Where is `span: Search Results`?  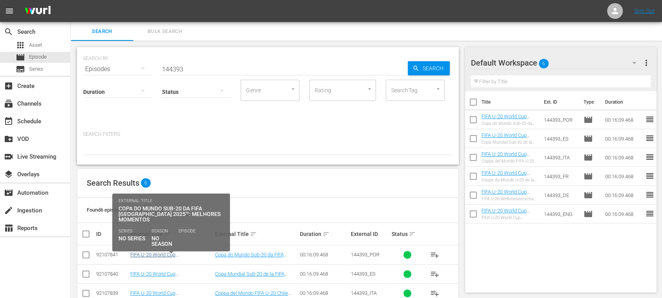 span: Search Results is located at coordinates (113, 183).